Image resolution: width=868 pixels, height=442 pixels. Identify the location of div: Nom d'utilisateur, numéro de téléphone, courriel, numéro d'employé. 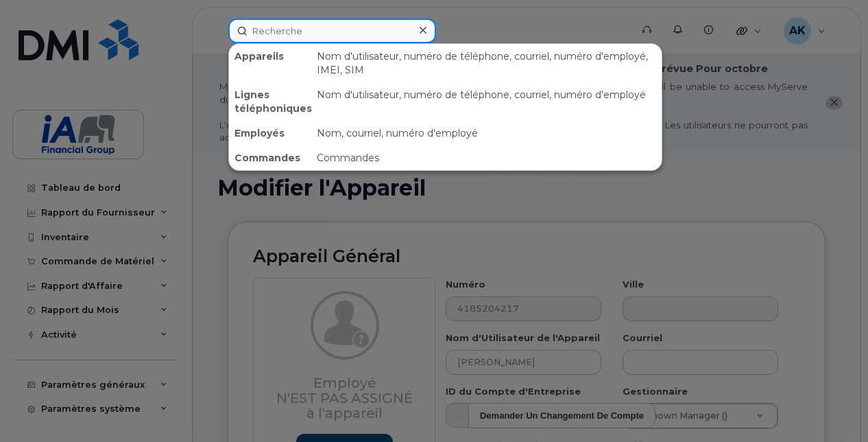
(486, 102).